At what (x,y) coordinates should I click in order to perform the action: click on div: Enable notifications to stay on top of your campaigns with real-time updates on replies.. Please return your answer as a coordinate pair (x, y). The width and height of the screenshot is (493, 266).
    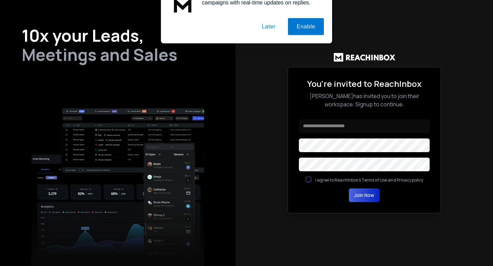
    Looking at the image, I should click on (260, 16).